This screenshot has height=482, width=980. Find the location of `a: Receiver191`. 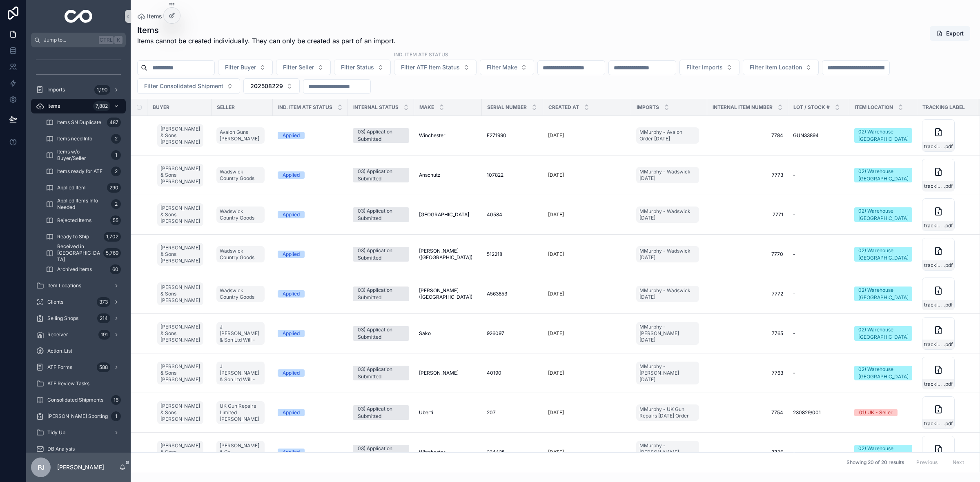

a: Receiver191 is located at coordinates (79, 335).